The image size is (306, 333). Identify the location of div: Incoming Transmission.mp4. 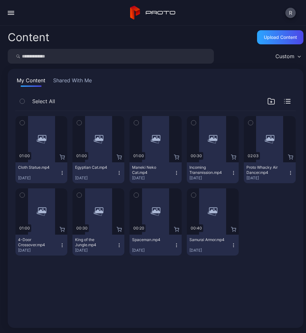
(207, 170).